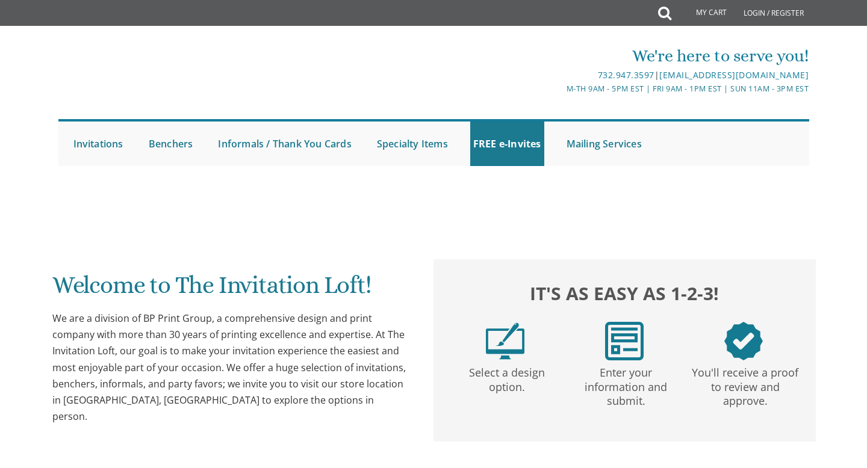  I want to click on img: step1.png, so click(505, 341).